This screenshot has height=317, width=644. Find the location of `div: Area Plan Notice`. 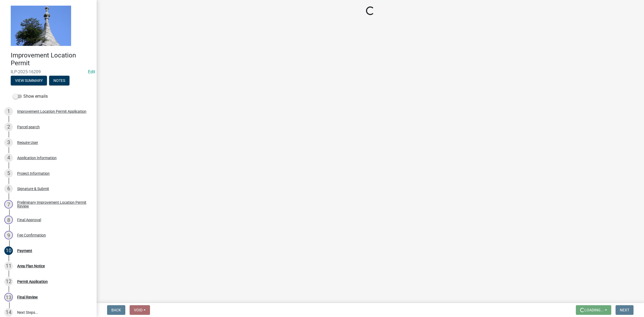

div: Area Plan Notice is located at coordinates (31, 266).